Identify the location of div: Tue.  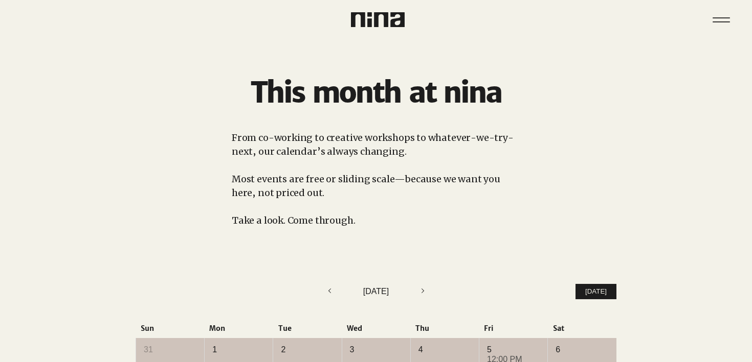
(307, 329).